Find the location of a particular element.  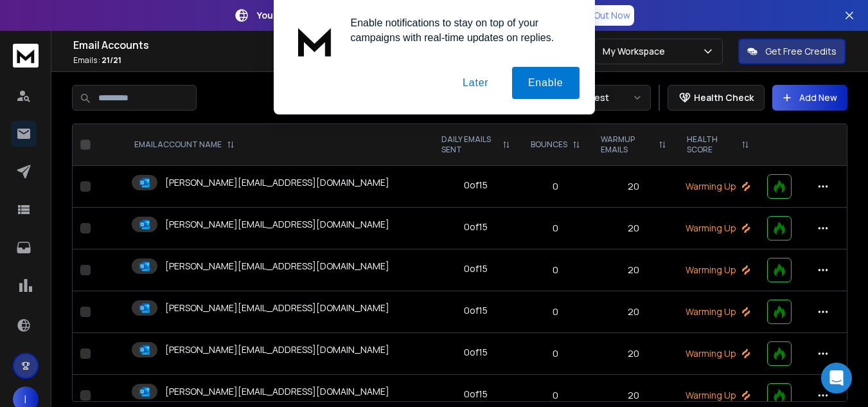

div: EMAIL ACCOUNT NAME is located at coordinates (184, 144).